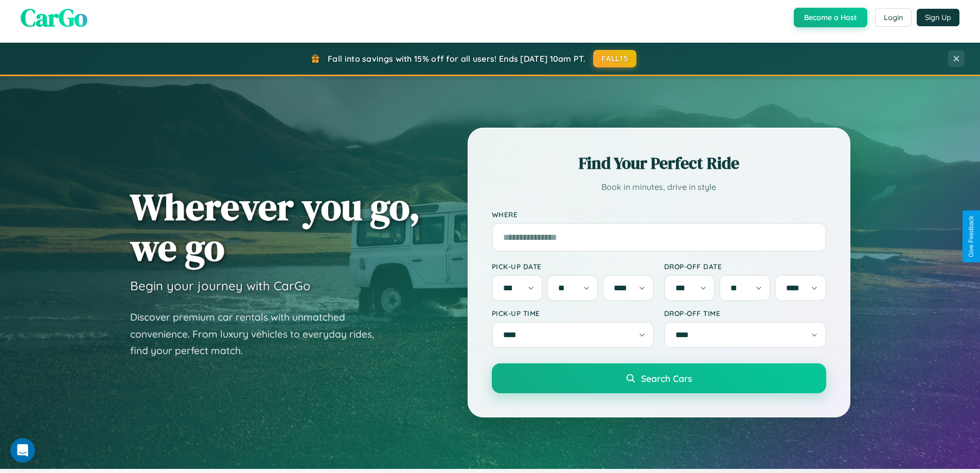 This screenshot has width=980, height=473. What do you see at coordinates (745, 266) in the screenshot?
I see `label: Drop-off Date` at bounding box center [745, 266].